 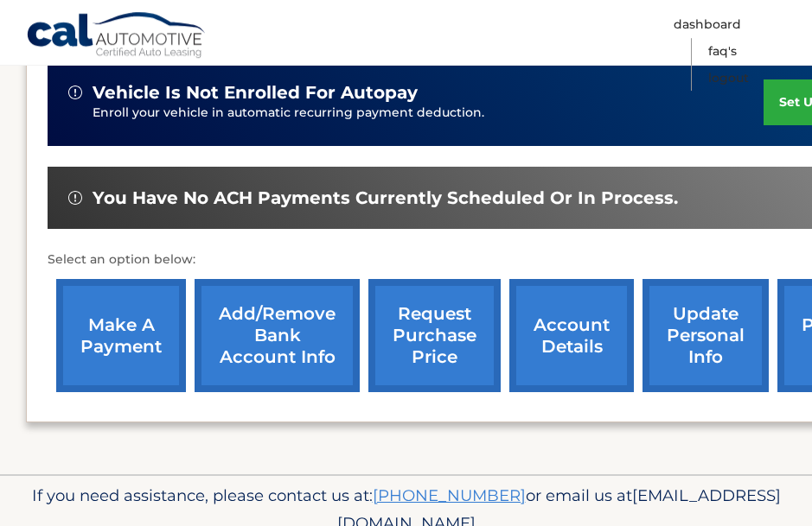 I want to click on span: vehicle is not enrolled for autopay, so click(x=255, y=92).